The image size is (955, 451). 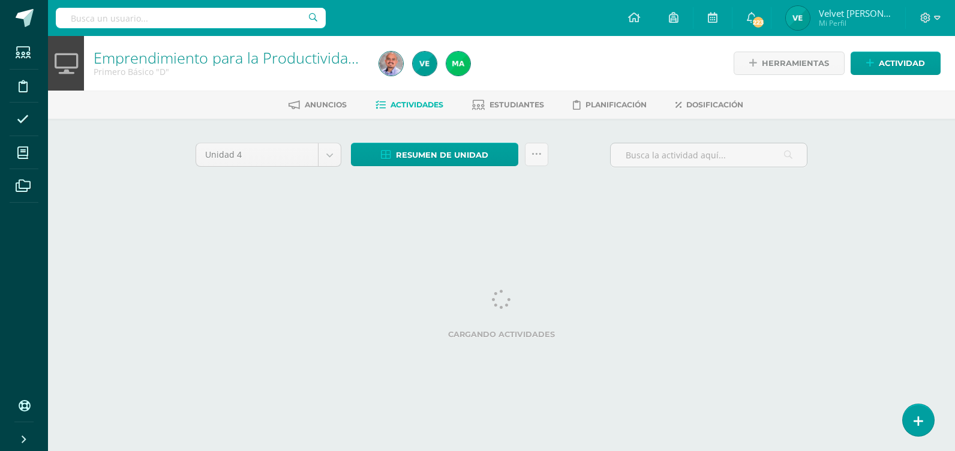 What do you see at coordinates (391, 64) in the screenshot?
I see `img: 303f0dfdc36eeea024f29b2ae9d0f183.png` at bounding box center [391, 64].